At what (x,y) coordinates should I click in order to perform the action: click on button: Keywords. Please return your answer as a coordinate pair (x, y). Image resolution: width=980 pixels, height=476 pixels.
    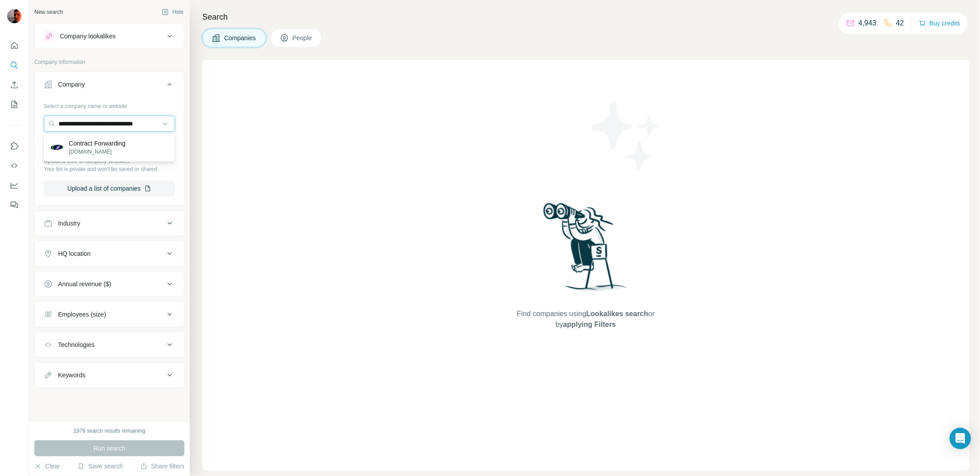
    Looking at the image, I should click on (110, 375).